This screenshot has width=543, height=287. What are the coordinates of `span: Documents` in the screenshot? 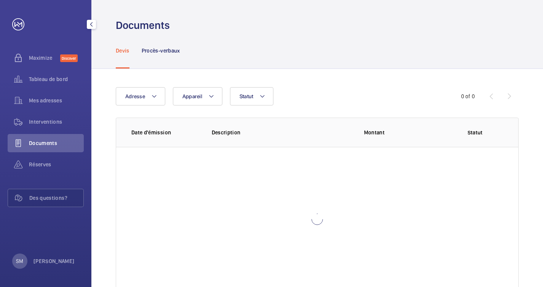 It's located at (56, 143).